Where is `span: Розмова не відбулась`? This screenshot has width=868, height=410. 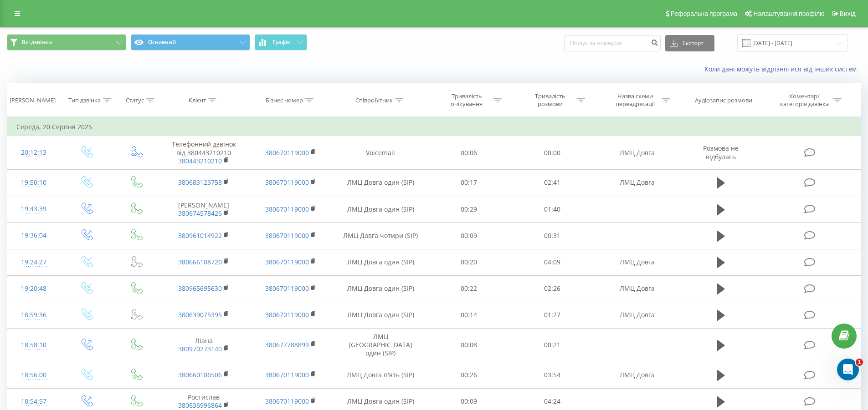
span: Розмова не відбулась is located at coordinates (721, 152).